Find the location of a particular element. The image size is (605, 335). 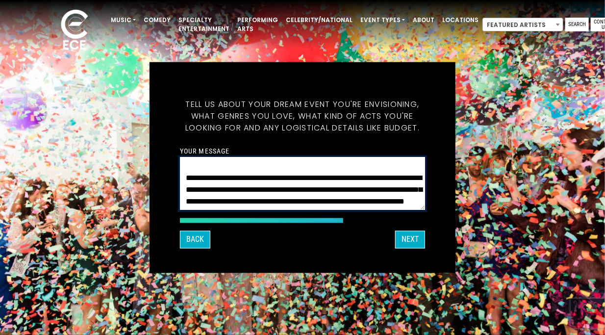

a: Performing Arts is located at coordinates (257, 24).